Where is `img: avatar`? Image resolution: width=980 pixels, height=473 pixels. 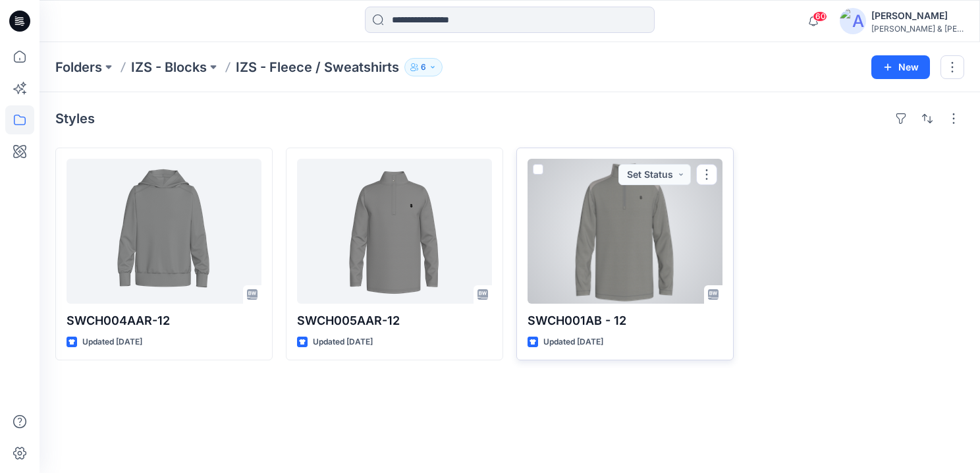
img: avatar is located at coordinates (853, 21).